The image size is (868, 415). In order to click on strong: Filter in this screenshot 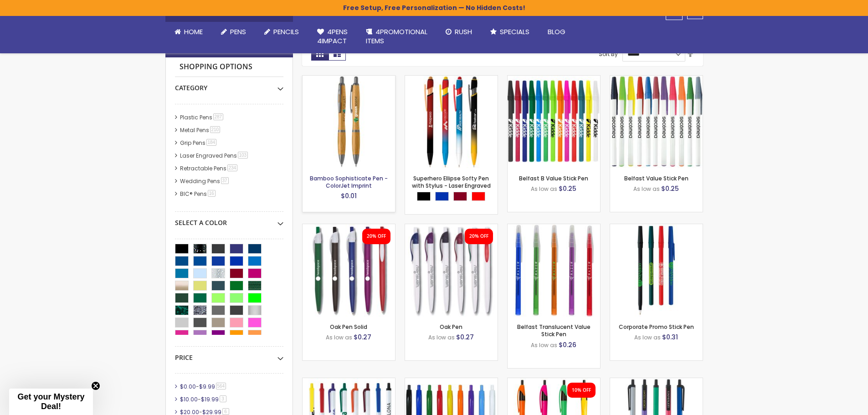, I will do `click(186, 50)`.